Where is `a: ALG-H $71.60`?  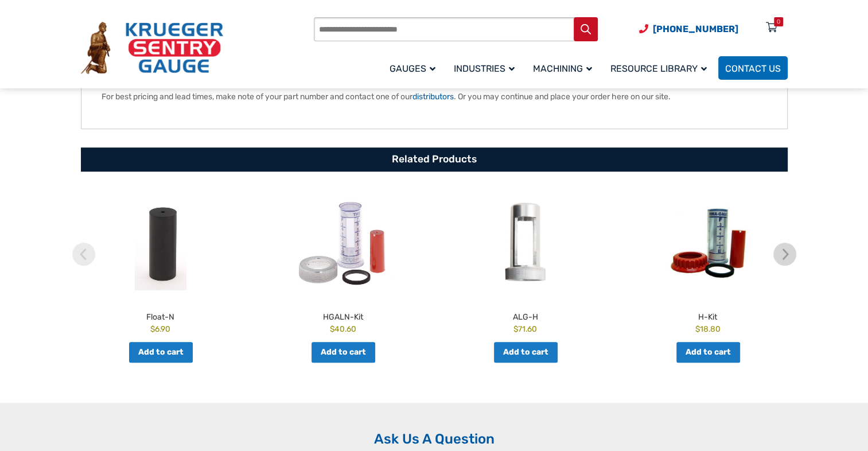 a: ALG-H $71.60 is located at coordinates (525, 262).